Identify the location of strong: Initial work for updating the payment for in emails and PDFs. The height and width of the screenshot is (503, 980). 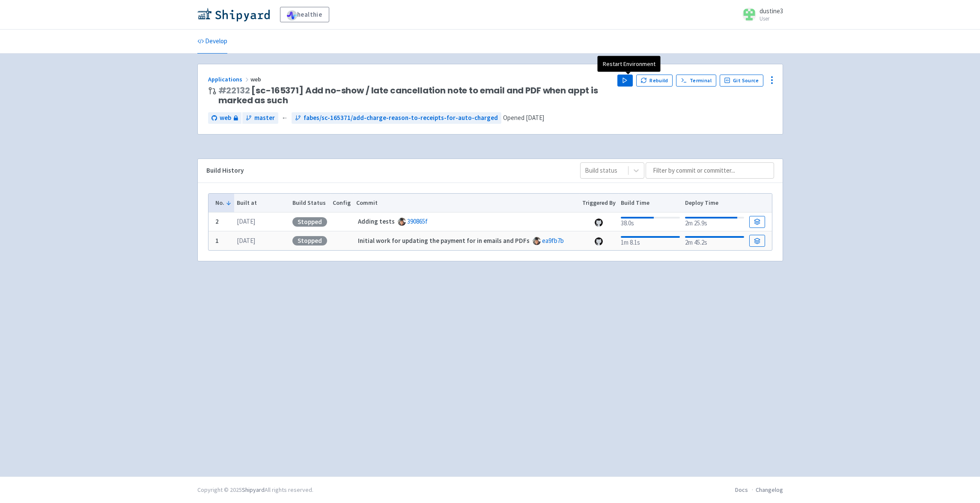
(444, 241).